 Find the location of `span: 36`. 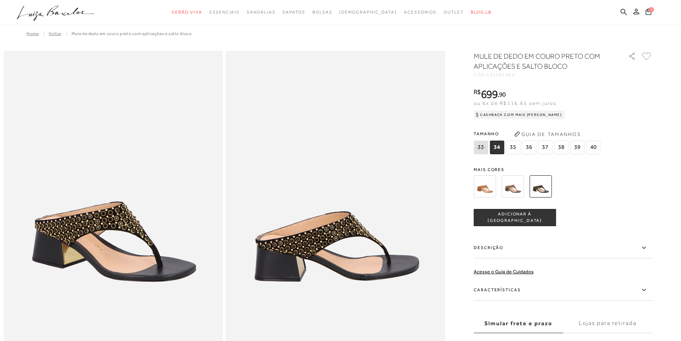

span: 36 is located at coordinates (529, 147).